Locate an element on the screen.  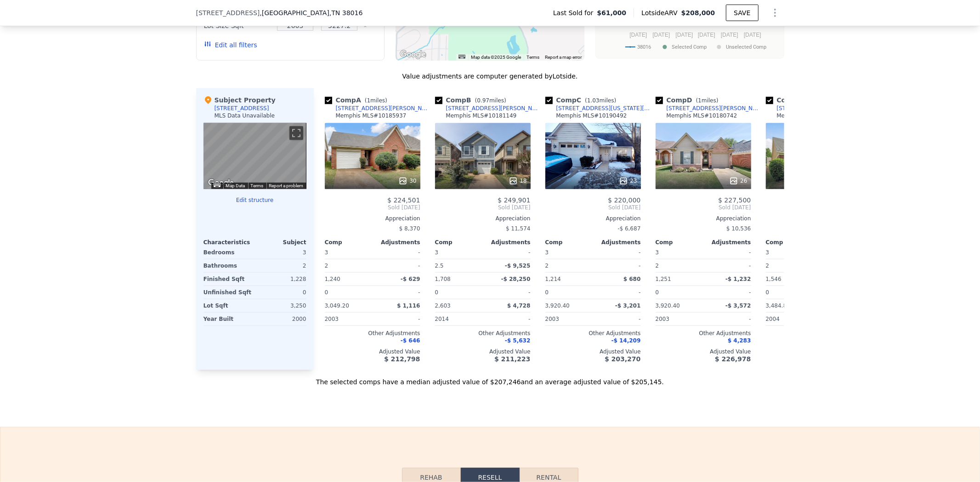
span: 1,240 is located at coordinates (333, 279).